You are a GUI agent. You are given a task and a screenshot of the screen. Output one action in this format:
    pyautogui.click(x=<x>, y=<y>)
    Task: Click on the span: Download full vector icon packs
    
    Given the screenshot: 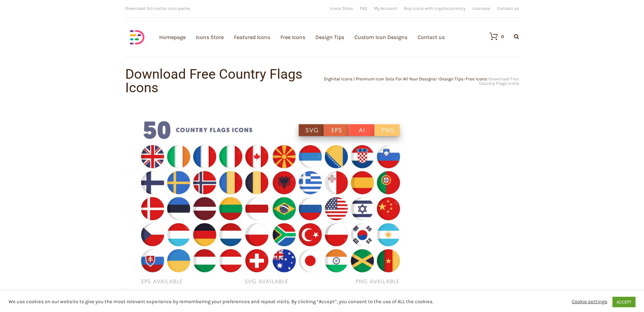 What is the action you would take?
    pyautogui.click(x=158, y=8)
    